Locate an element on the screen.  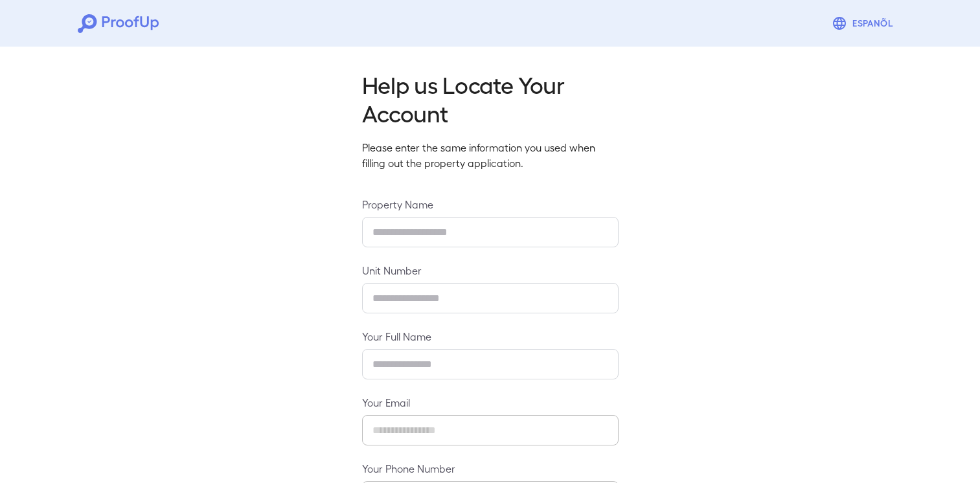
p: Please enter the same information you used when filling out the property application. is located at coordinates (490, 155).